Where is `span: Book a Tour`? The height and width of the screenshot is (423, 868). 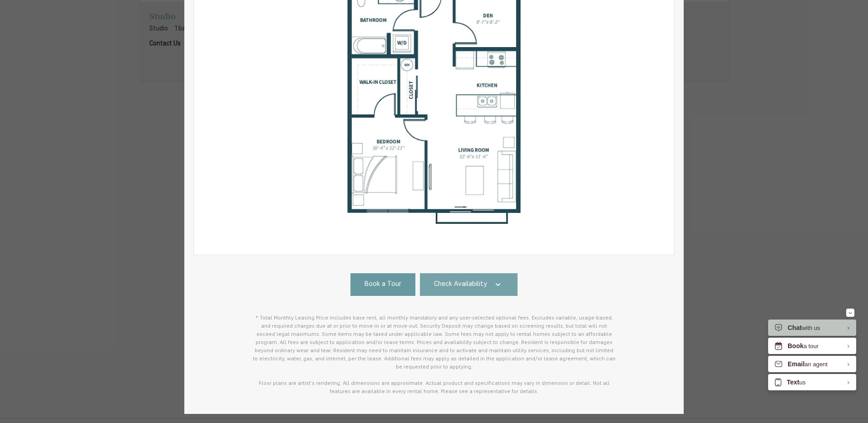
span: Book a Tour is located at coordinates (383, 284).